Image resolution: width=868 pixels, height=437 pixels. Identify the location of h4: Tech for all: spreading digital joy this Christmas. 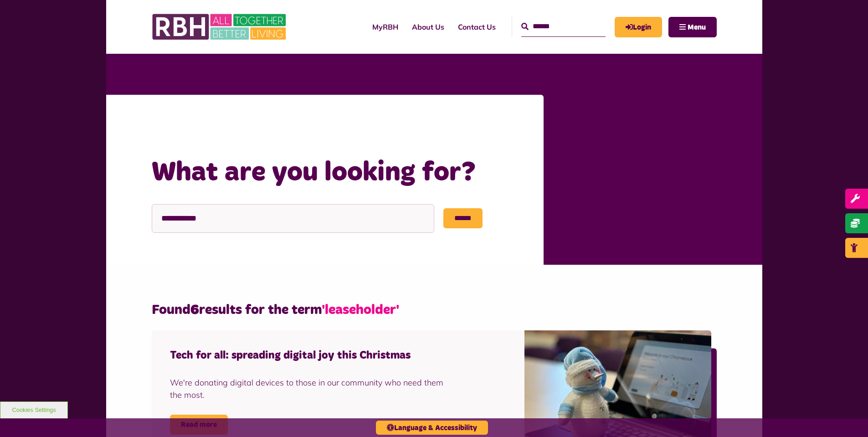
(311, 355).